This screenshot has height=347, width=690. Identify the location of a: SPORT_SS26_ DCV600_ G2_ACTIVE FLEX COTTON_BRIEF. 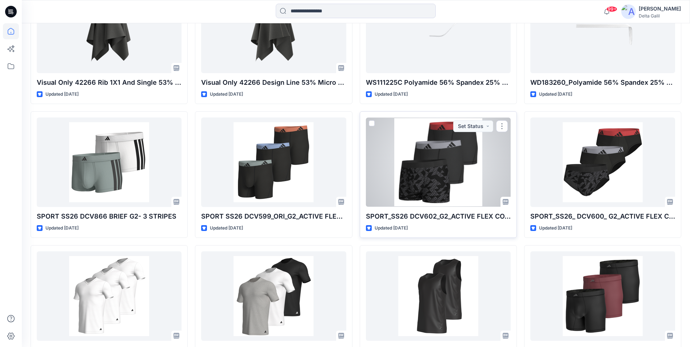
(603, 162).